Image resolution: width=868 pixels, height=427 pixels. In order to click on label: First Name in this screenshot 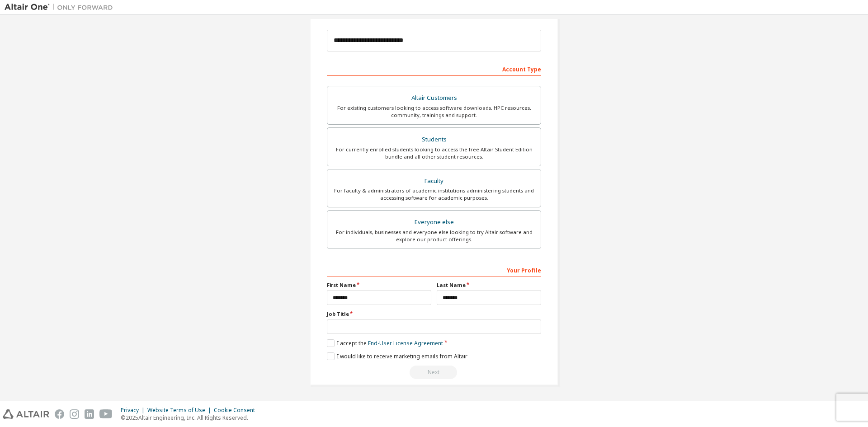, I will do `click(379, 285)`.